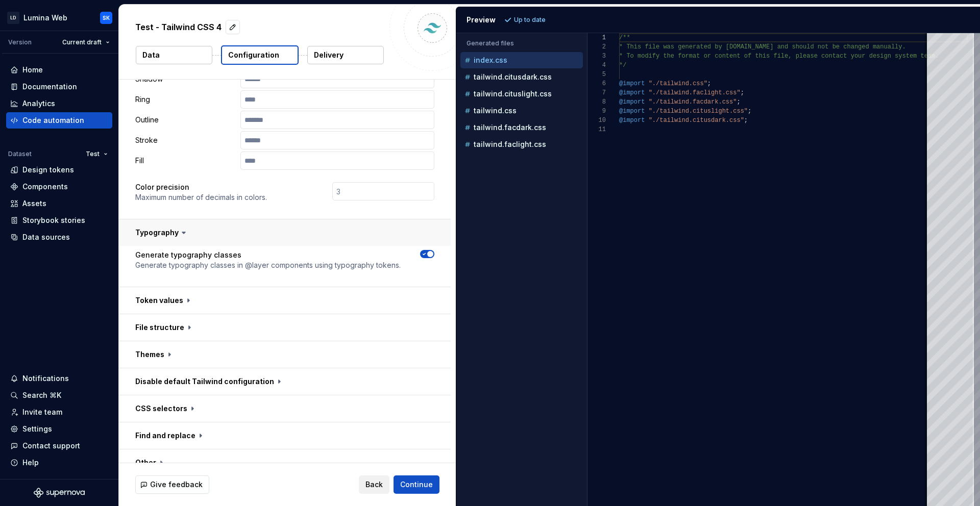 Image resolution: width=980 pixels, height=506 pixels. I want to click on div: Data sources, so click(46, 237).